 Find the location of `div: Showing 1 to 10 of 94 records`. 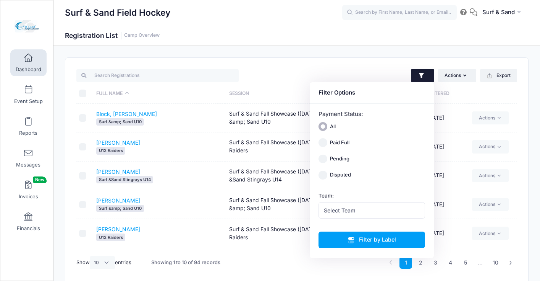

div: Showing 1 to 10 of 94 records is located at coordinates (186, 262).